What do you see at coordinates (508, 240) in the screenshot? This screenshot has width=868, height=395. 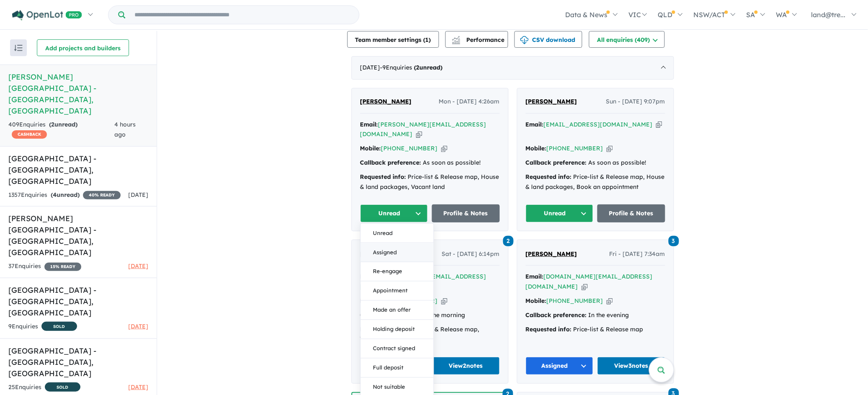 I see `a: 2` at bounding box center [508, 240].